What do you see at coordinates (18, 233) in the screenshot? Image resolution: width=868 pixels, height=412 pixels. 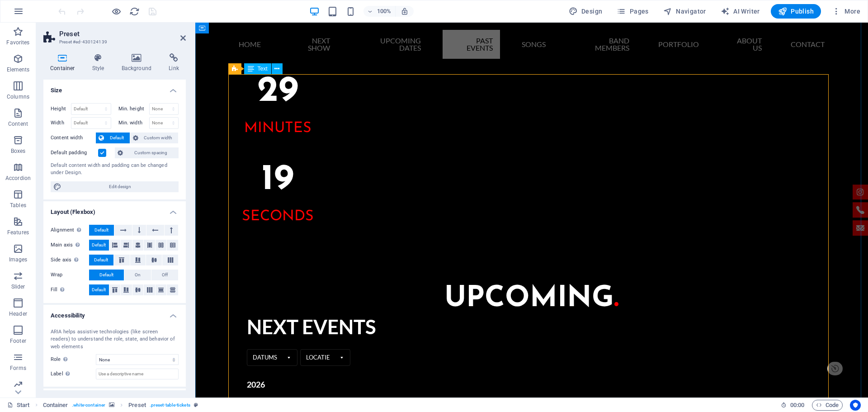 I see `p: Features` at bounding box center [18, 233].